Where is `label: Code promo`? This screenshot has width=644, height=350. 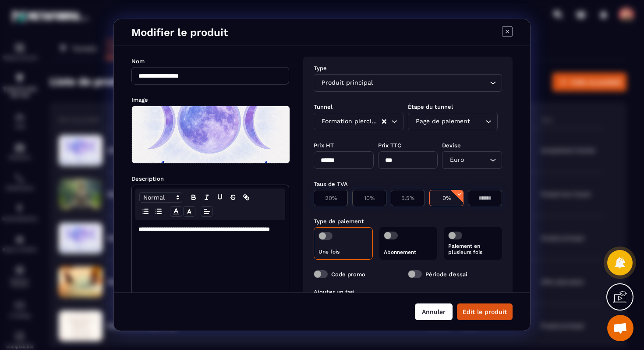 label: Code promo is located at coordinates (349, 273).